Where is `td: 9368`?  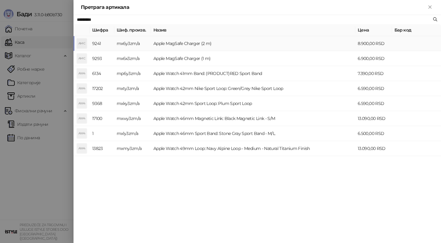
td: 9368 is located at coordinates (102, 104).